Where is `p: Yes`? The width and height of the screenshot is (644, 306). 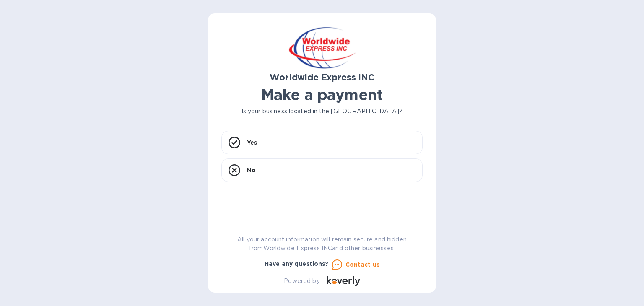
p: Yes is located at coordinates (252, 142).